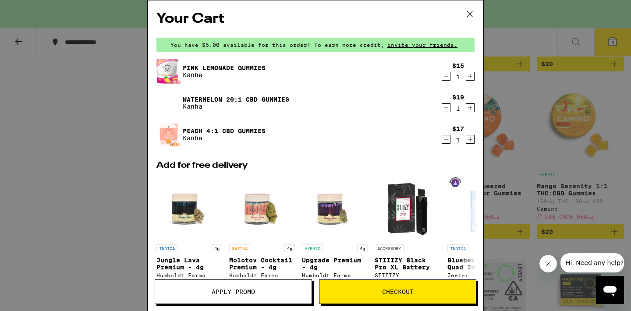 The width and height of the screenshot is (631, 311). What do you see at coordinates (480, 232) in the screenshot?
I see `a: Open page for Blueberry Kush Quad Infused - 1g from Jeeter` at bounding box center [480, 232].